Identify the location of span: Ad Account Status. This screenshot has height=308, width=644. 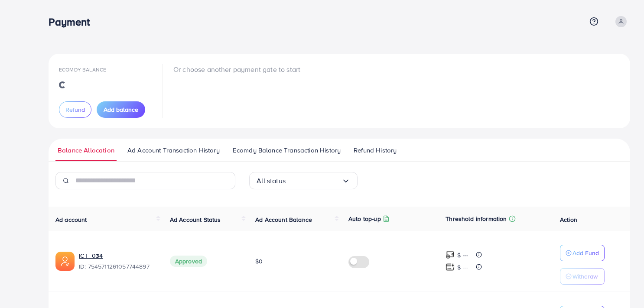
(195, 220).